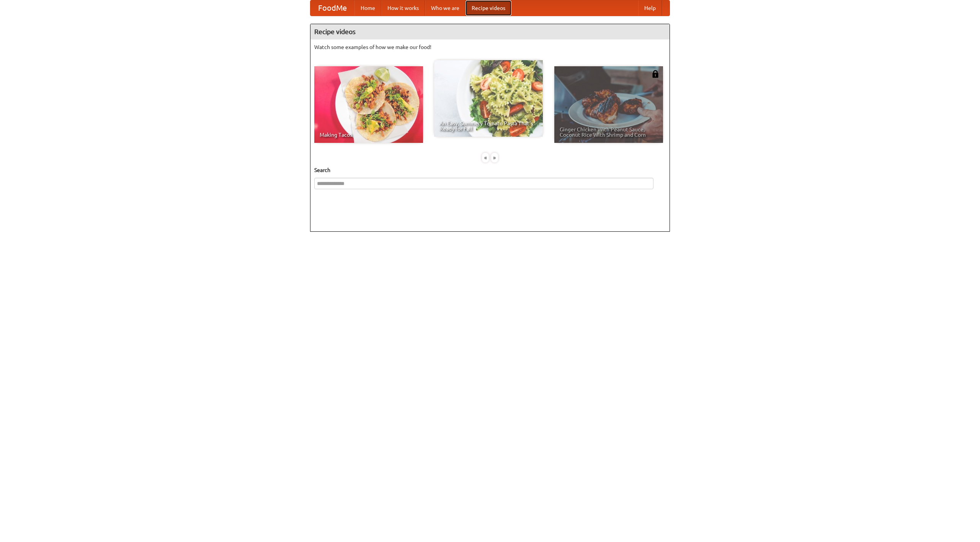 The image size is (980, 542). Describe the element at coordinates (368, 105) in the screenshot. I see `a: Making Tacos` at that location.